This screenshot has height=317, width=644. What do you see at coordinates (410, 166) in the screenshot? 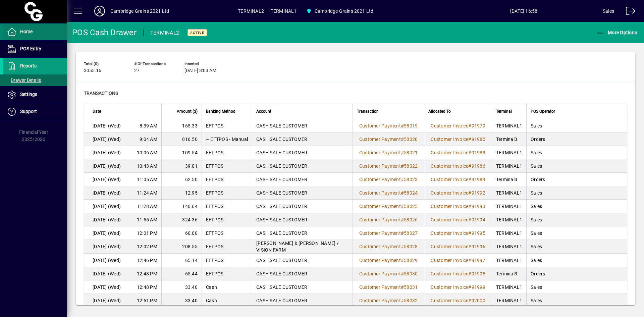
I see `span: 58022` at bounding box center [410, 166].